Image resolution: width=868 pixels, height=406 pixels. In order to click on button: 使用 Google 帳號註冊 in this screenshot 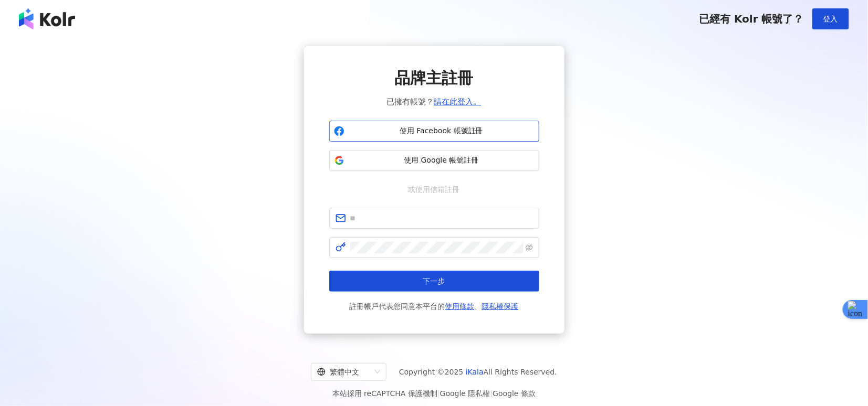, I will do `click(434, 160)`.